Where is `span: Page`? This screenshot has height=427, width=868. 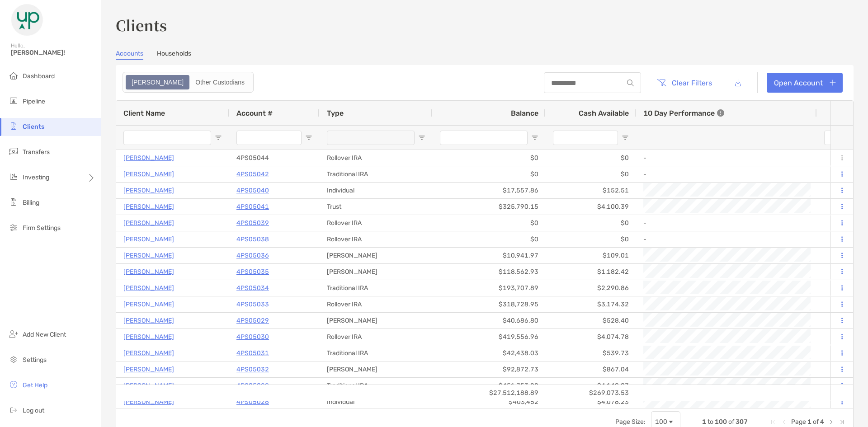
span: Page is located at coordinates (798, 421).